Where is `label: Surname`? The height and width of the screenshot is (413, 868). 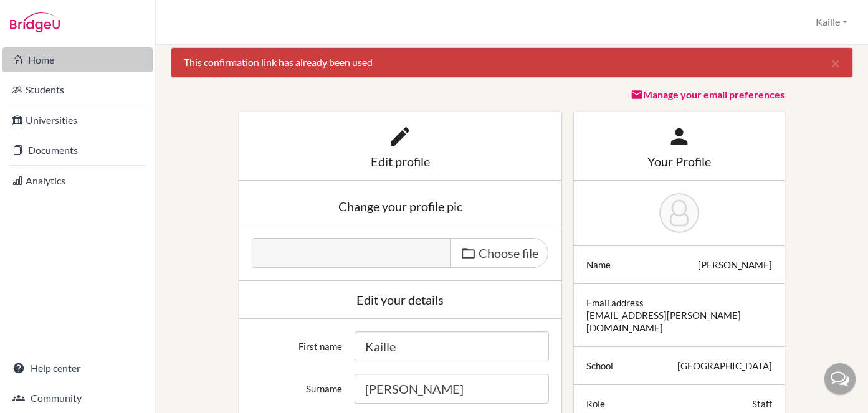
label: Surname is located at coordinates (297, 385).